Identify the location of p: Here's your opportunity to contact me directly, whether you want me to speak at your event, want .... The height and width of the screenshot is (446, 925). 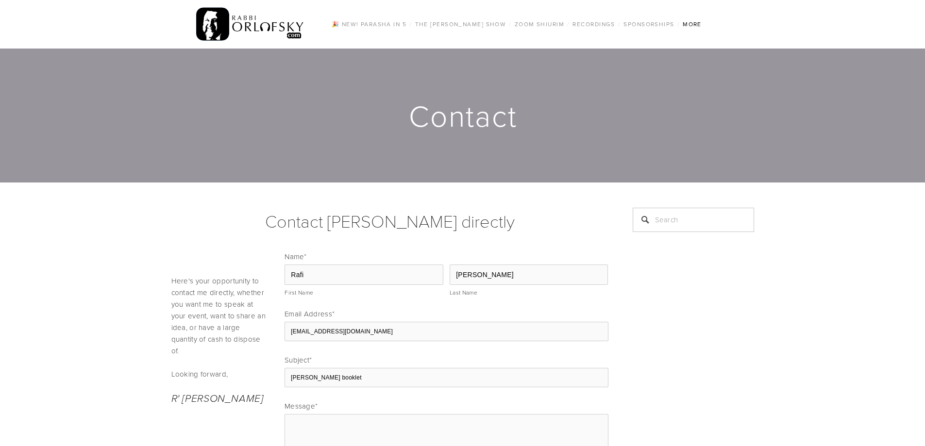
(220, 316).